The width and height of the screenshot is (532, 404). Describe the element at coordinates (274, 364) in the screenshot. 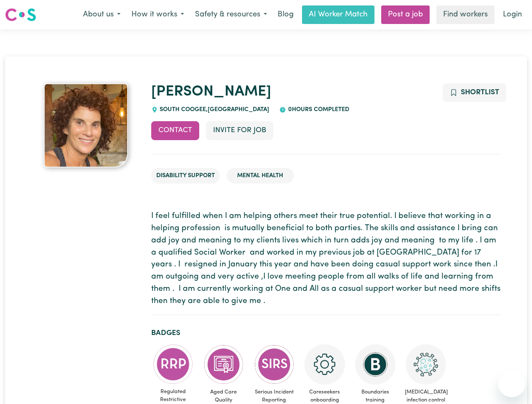

I see `img: CS Academy: Serious Incident Reporting Scheme course completed` at that location.